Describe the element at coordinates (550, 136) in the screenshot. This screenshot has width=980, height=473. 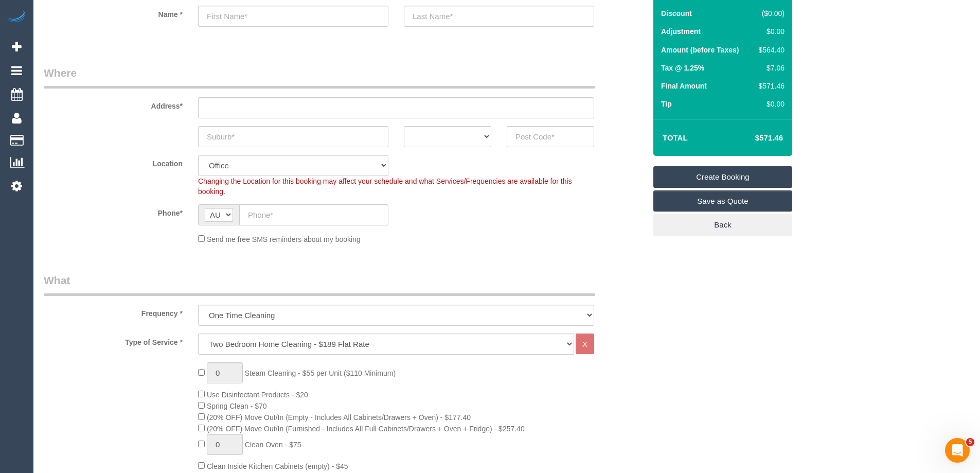
I see `input: Post Code*` at that location.